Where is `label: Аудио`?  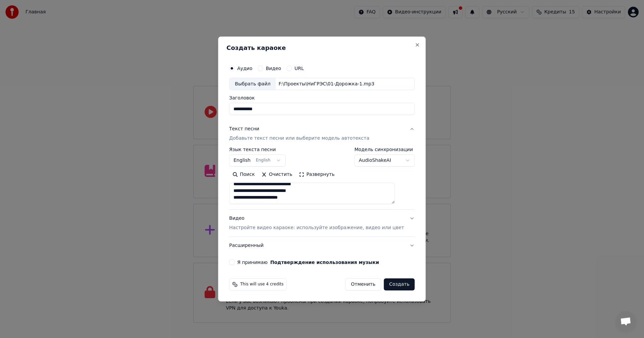 label: Аудио is located at coordinates (244, 69).